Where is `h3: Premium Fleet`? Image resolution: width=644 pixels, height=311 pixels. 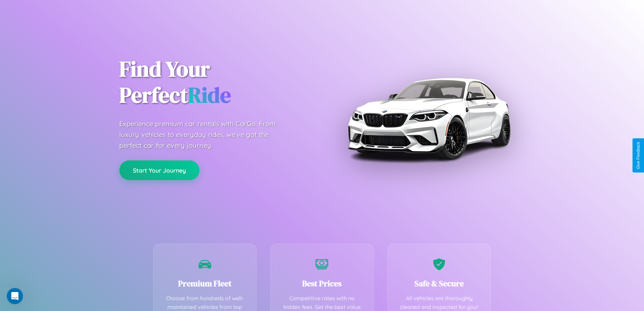 h3: Premium Fleet is located at coordinates (205, 284).